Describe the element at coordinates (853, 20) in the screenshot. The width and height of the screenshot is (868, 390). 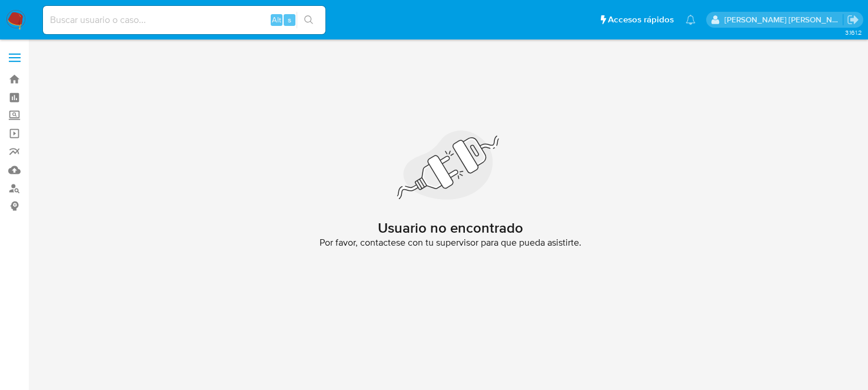
I see `a: Salir` at that location.